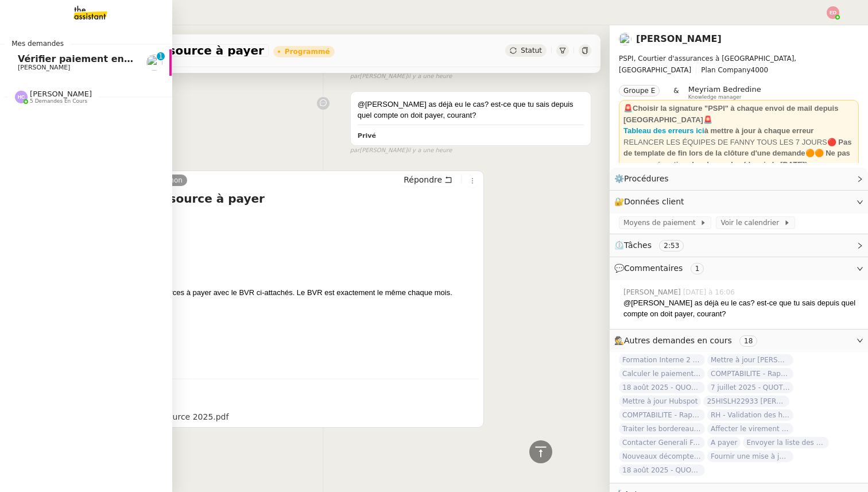  What do you see at coordinates (750, 429) in the screenshot?
I see `span: Affecter le virement en attente` at bounding box center [750, 429].